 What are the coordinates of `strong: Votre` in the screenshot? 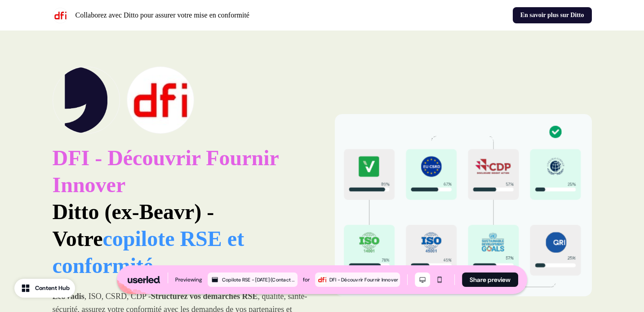 It's located at (148, 251).